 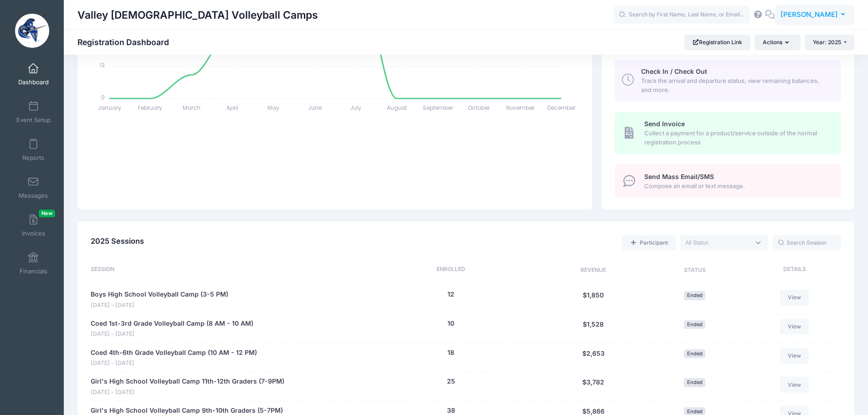 What do you see at coordinates (34, 82) in the screenshot?
I see `span: Dashboard` at bounding box center [34, 82].